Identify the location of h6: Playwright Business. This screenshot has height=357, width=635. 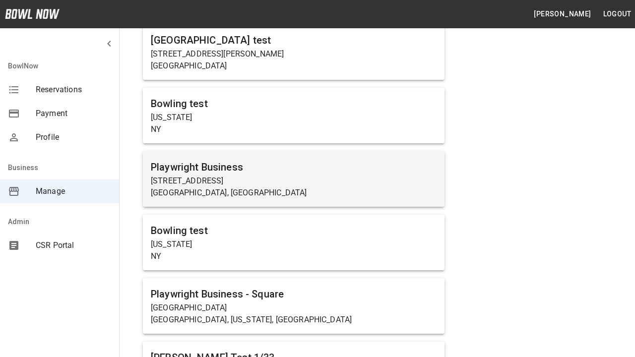
(294, 167).